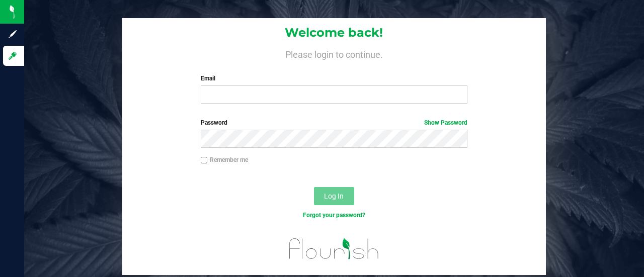 Image resolution: width=644 pixels, height=277 pixels. Describe the element at coordinates (13, 34) in the screenshot. I see `inline-svg: Sign up` at that location.